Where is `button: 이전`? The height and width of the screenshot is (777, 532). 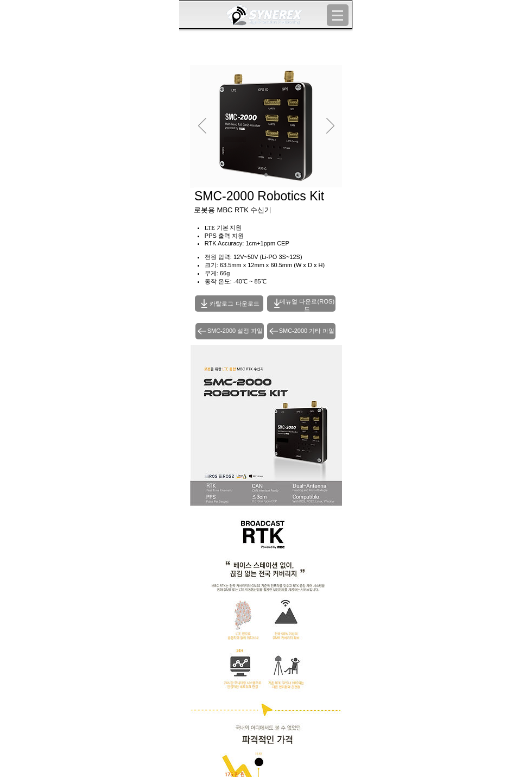 button: 이전 is located at coordinates (202, 127).